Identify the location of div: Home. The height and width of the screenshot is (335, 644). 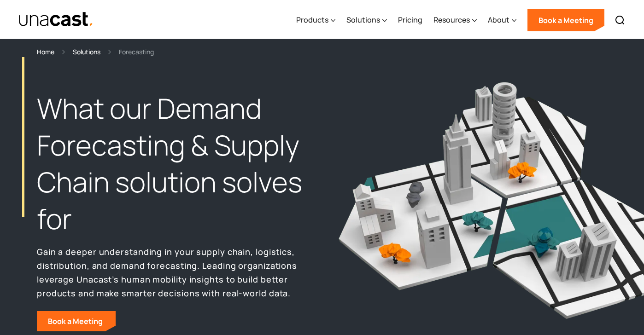
(46, 52).